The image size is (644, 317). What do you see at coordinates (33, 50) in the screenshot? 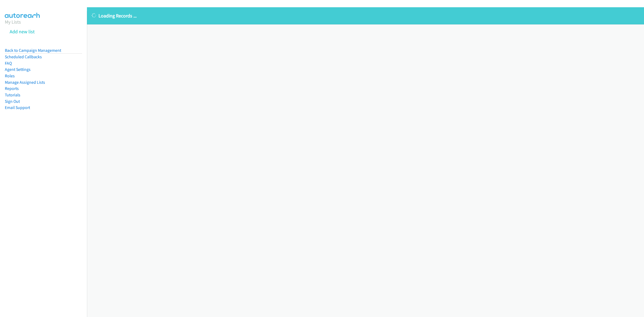
I see `a: Back to Campaign Management` at bounding box center [33, 50].